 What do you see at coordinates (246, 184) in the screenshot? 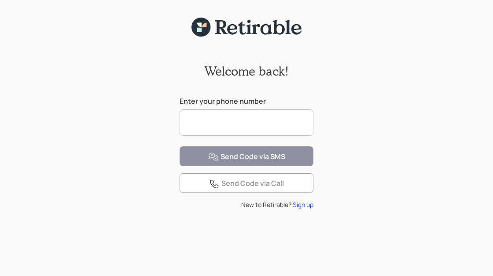
I see `div: Send Code via Call` at bounding box center [246, 184].